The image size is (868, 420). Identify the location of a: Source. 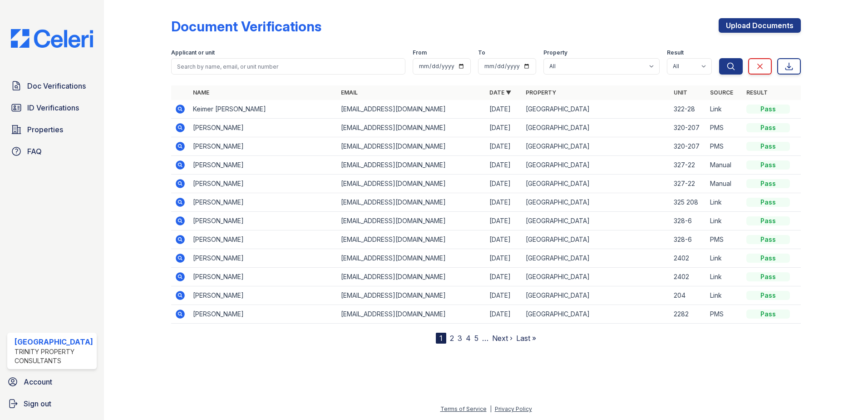
(721, 92).